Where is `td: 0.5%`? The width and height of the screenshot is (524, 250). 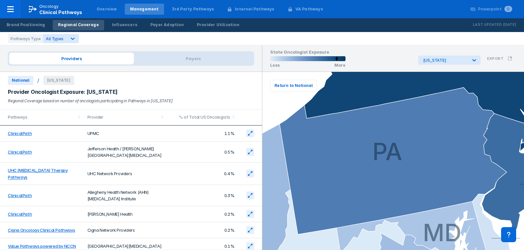 td: 0.5% is located at coordinates (202, 152).